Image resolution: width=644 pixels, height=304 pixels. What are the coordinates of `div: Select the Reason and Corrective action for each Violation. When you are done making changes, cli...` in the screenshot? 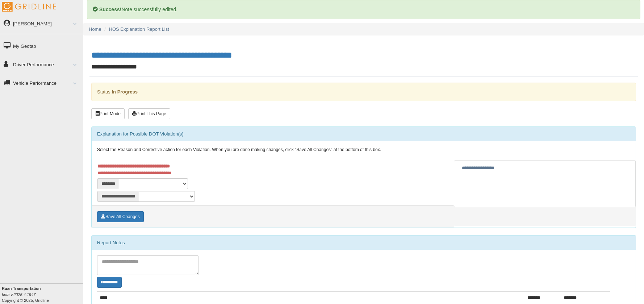 It's located at (364, 150).